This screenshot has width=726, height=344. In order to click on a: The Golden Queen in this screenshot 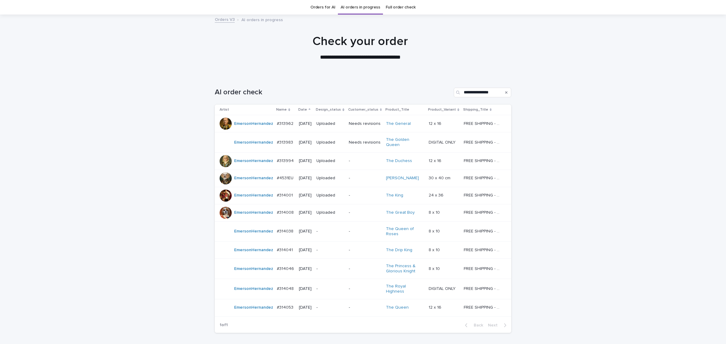, I will do `click(405, 142)`.